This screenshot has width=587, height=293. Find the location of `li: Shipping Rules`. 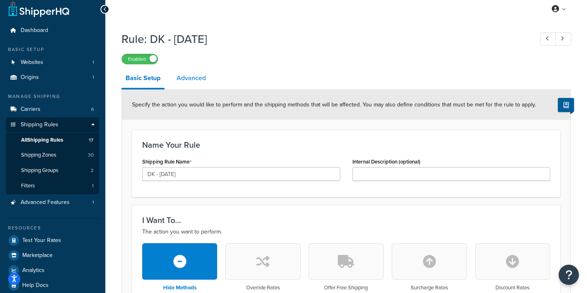

li: Shipping Rules is located at coordinates (53, 156).